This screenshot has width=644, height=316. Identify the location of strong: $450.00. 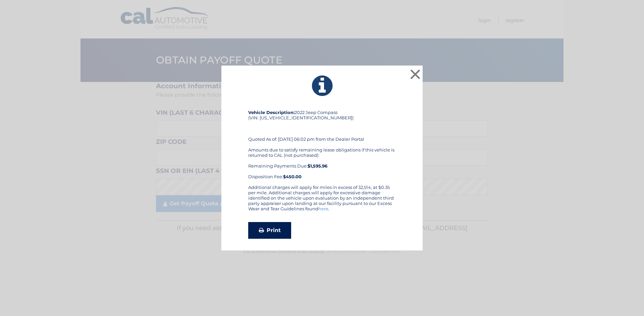
(292, 177).